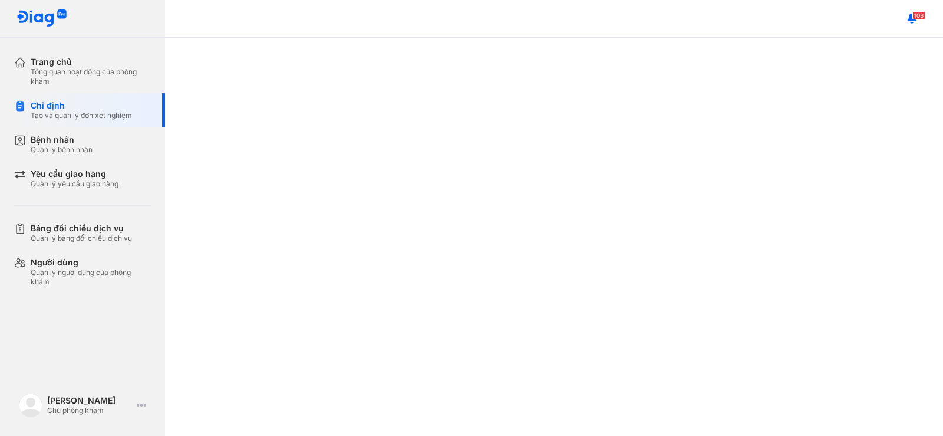 The width and height of the screenshot is (943, 436). What do you see at coordinates (90, 410) in the screenshot?
I see `div: Chủ phòng khám` at bounding box center [90, 410].